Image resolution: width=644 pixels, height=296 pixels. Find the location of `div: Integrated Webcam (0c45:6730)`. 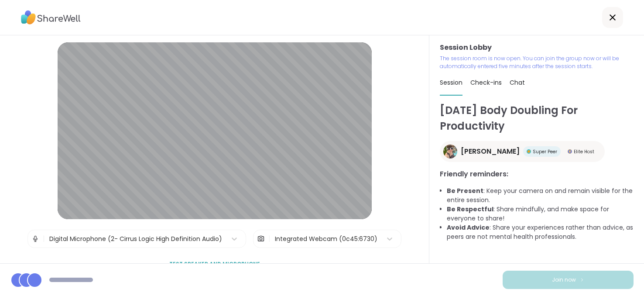

div: Integrated Webcam (0c45:6730) is located at coordinates (326, 239).